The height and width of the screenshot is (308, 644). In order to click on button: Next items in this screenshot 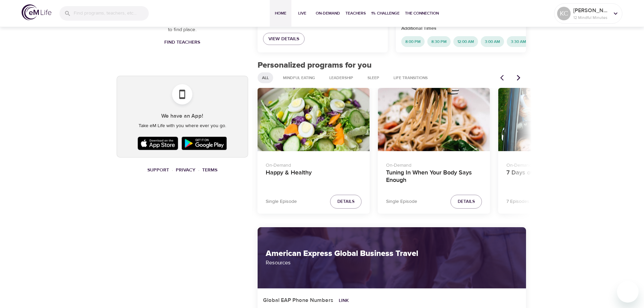, I will do `click(519, 78)`.